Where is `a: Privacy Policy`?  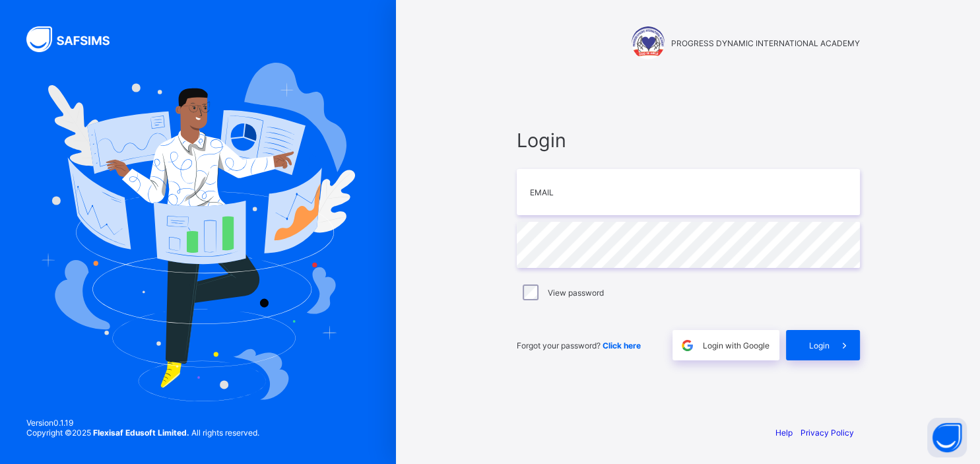
a: Privacy Policy is located at coordinates (827, 432).